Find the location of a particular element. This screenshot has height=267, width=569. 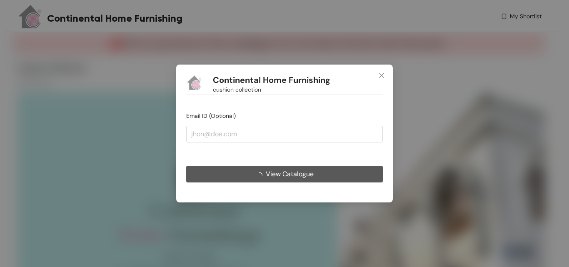

button: View Catalogue is located at coordinates (285, 174).